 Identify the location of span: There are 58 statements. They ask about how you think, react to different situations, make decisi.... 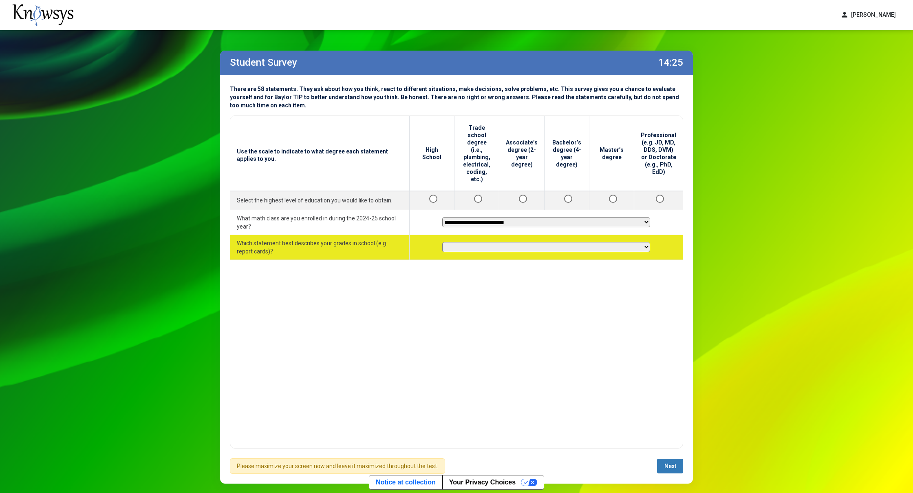
(455, 97).